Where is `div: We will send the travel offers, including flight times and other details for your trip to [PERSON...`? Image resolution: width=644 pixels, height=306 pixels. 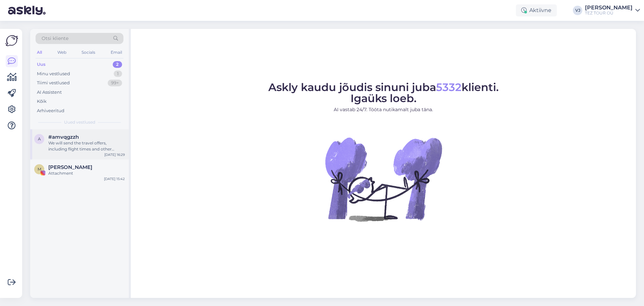
div: We will send the travel offers, including flight times and other details for your trip to [PERSON... is located at coordinates (86, 146).